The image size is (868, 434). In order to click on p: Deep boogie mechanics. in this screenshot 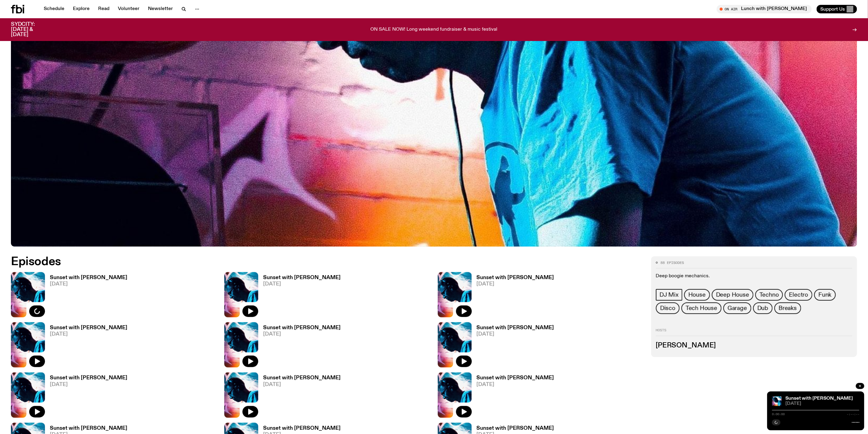, I will do `click(754, 276)`.